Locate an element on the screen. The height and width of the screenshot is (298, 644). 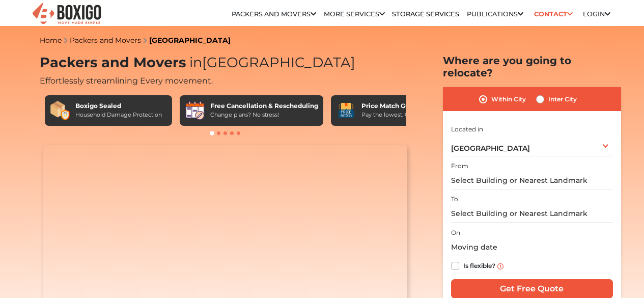
div: Free Cancellation & Rescheduling is located at coordinates (264, 106).